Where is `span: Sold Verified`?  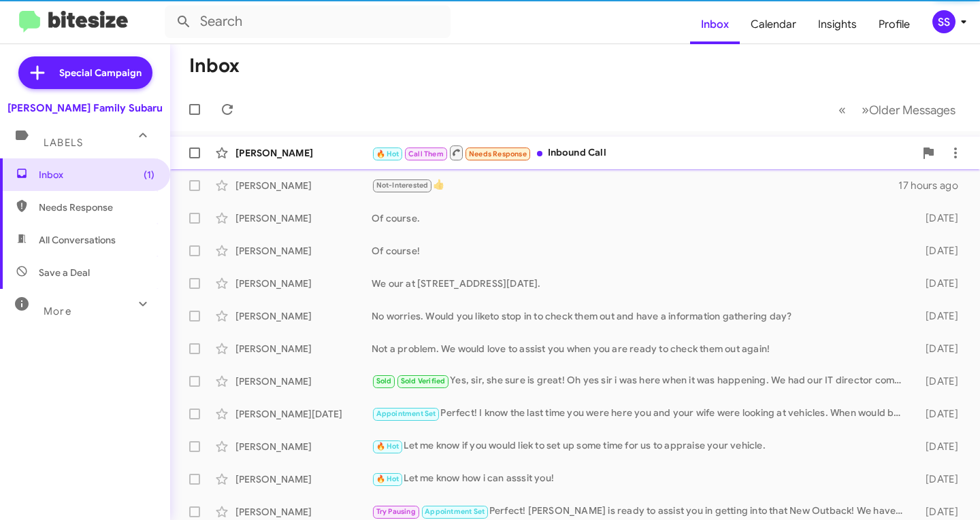
span: Sold Verified is located at coordinates (423, 381).